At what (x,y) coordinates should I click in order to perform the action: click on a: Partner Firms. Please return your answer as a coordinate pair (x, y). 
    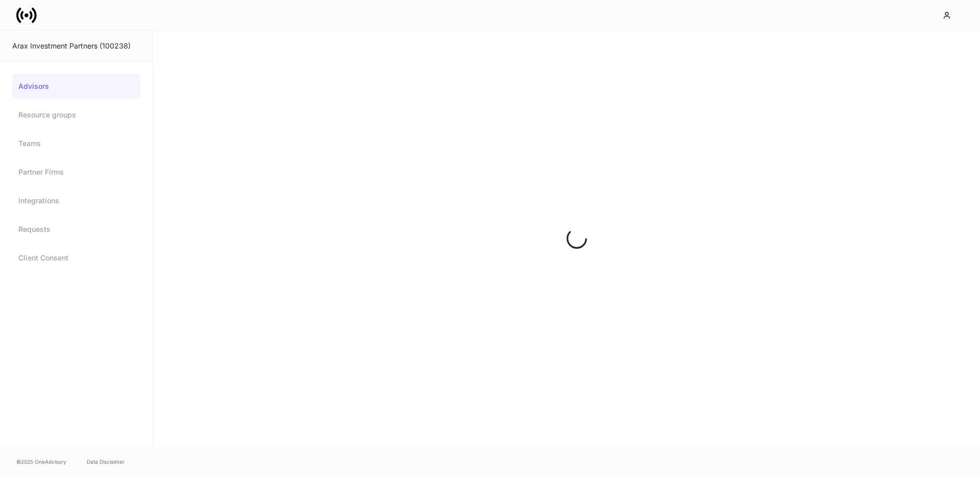
    Looking at the image, I should click on (76, 172).